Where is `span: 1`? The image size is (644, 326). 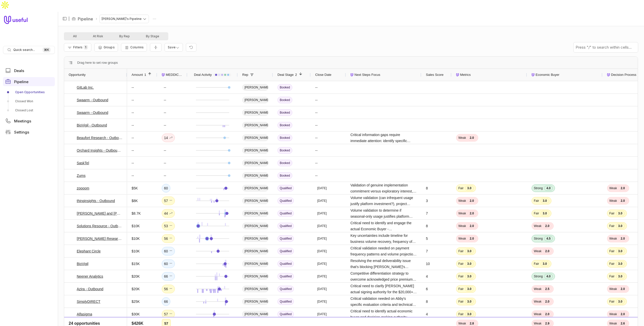 span: 1 is located at coordinates (85, 47).